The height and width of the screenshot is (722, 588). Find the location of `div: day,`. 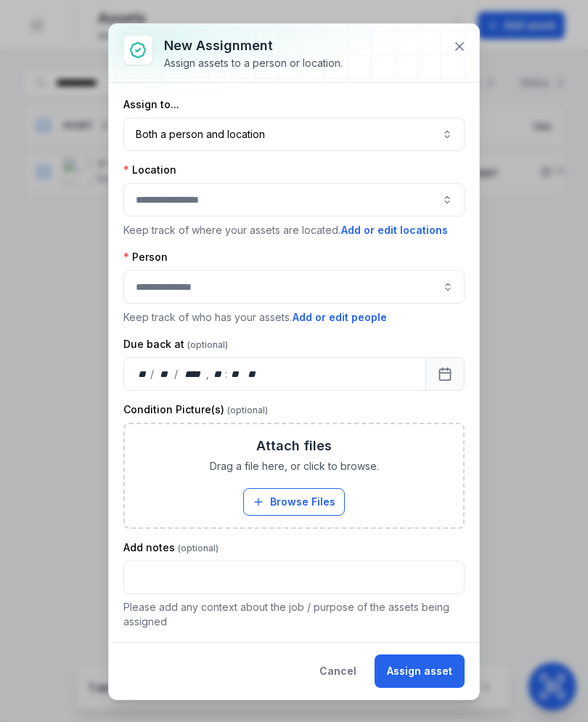

div: day, is located at coordinates (143, 374).